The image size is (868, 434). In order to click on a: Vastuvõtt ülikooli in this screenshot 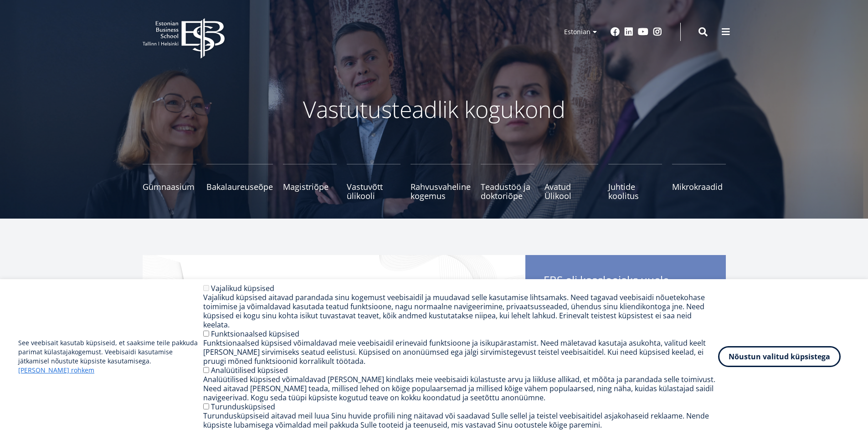, I will do `click(373, 182)`.